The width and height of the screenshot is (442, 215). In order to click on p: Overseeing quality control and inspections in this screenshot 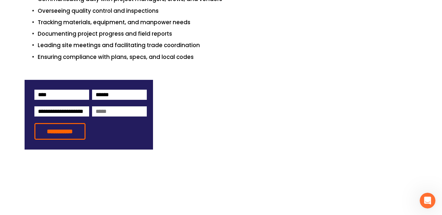, I will do `click(228, 11)`.